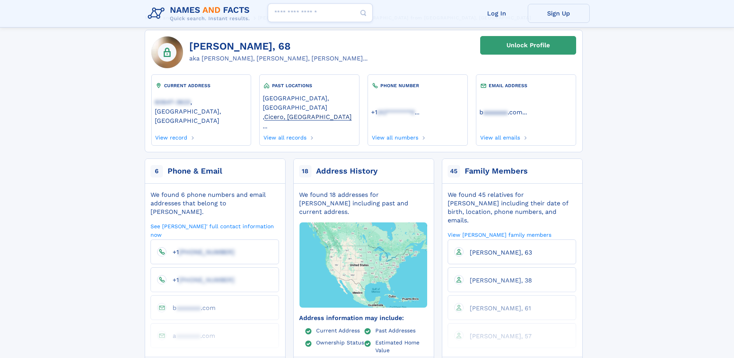 This screenshot has height=358, width=734. I want to click on div: Phone & Email, so click(195, 171).